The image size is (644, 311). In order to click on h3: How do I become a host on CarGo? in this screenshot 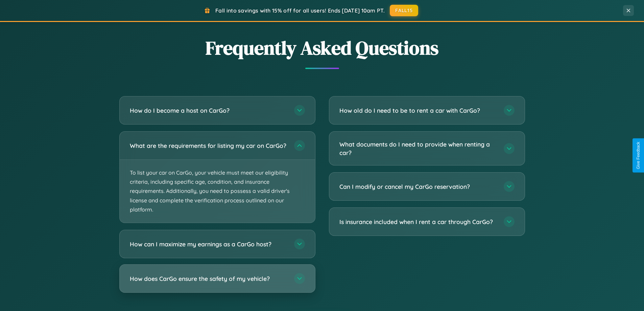, I will do `click(208, 110)`.